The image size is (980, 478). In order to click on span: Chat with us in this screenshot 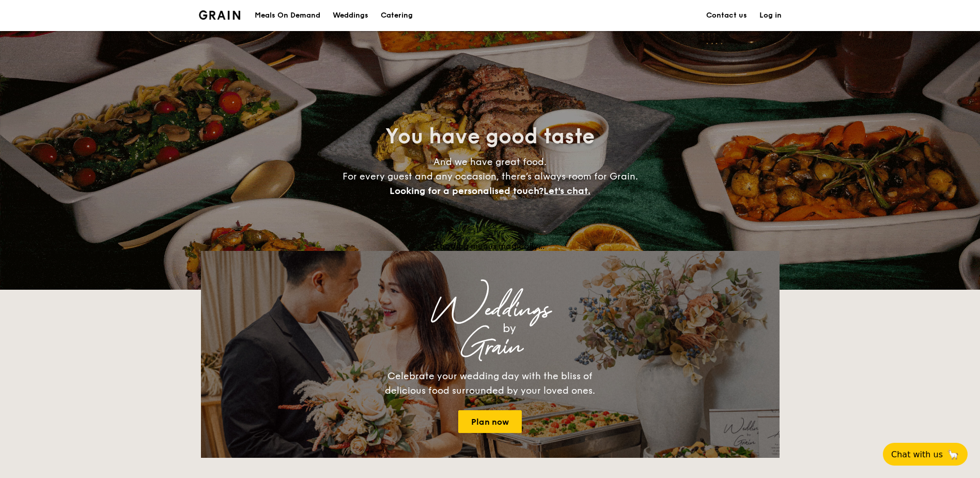, I will do `click(917, 454)`.